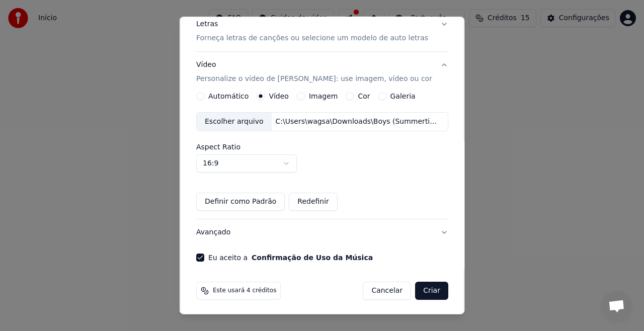 This screenshot has width=644, height=331. What do you see at coordinates (402, 96) in the screenshot?
I see `label: Galeria` at bounding box center [402, 96].